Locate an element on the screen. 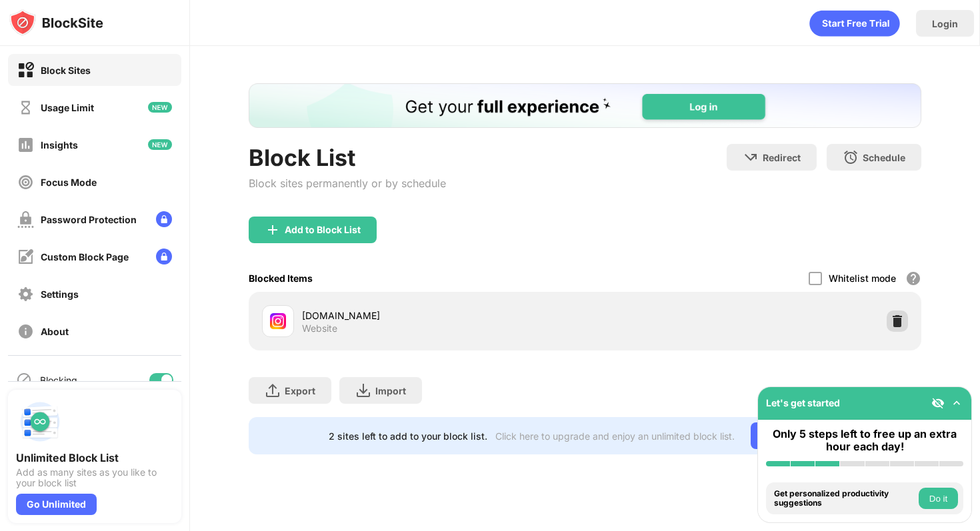 Image resolution: width=980 pixels, height=531 pixels. img: insights-off.svg is located at coordinates (25, 145).